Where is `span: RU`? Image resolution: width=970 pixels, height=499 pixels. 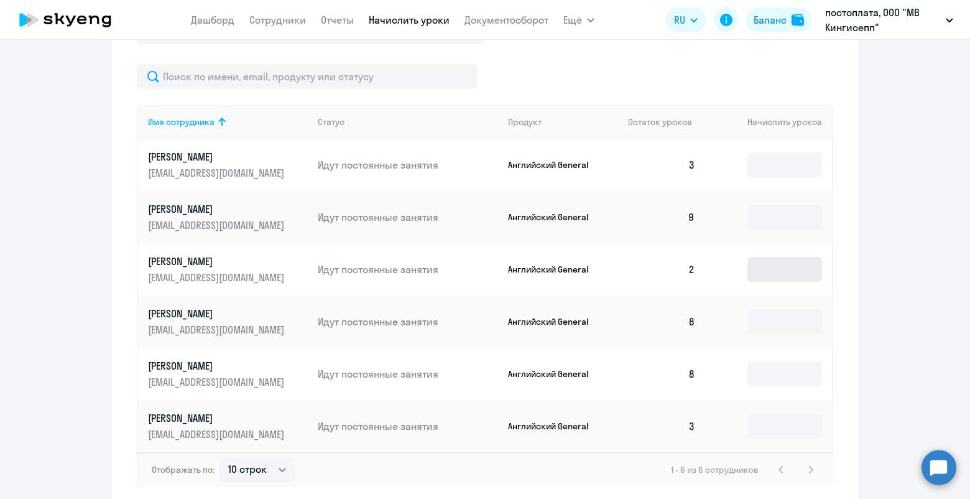
span: RU is located at coordinates (680, 20).